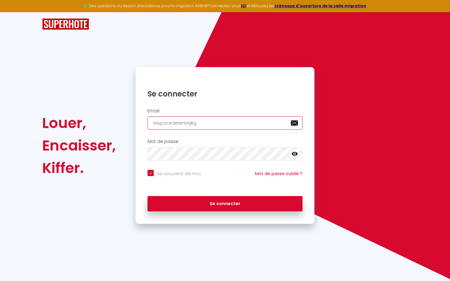  I want to click on h2: Mot de passe, so click(225, 142).